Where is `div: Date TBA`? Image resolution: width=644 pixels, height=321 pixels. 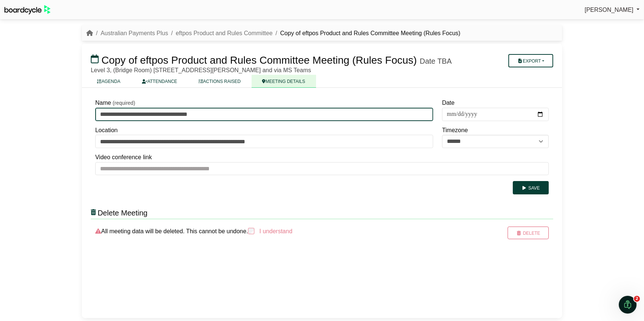
div: Date TBA is located at coordinates (436, 61).